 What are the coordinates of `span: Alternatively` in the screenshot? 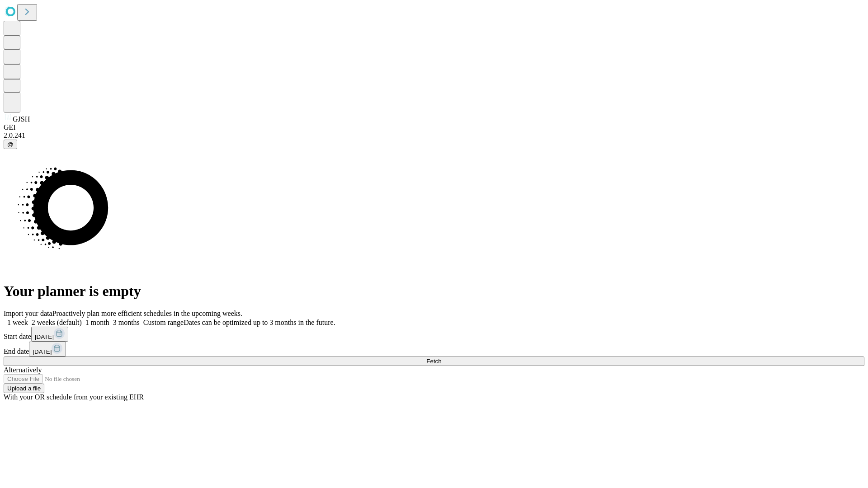 It's located at (23, 370).